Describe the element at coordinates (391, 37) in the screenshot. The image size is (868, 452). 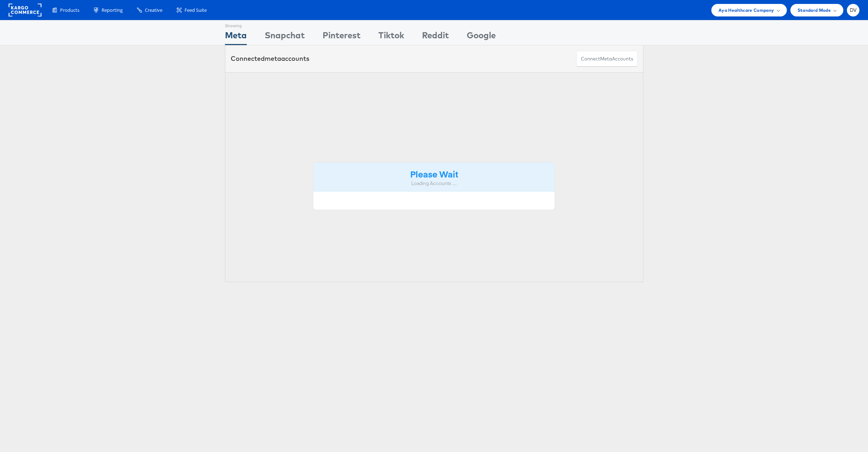
I see `div: Tiktok` at that location.